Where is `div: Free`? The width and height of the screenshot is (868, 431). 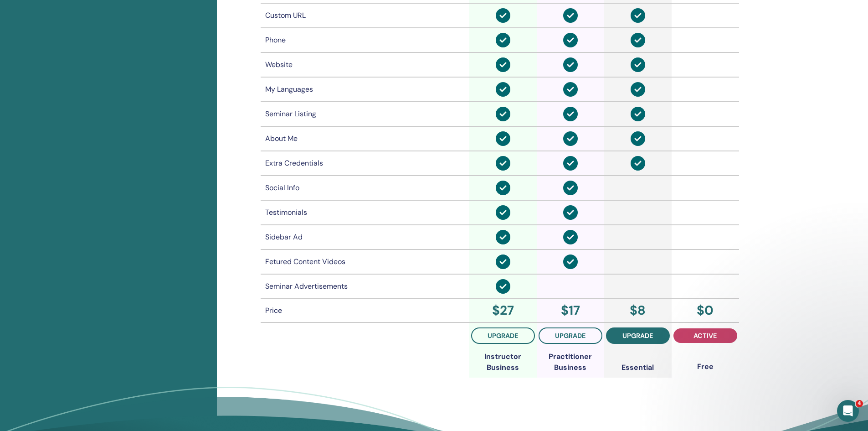
div: Free is located at coordinates (705, 367).